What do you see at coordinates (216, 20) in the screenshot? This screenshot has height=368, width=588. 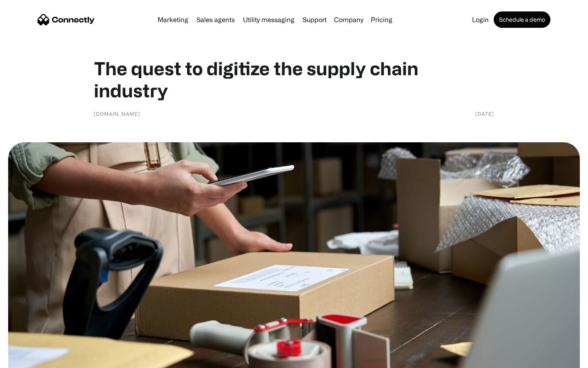 I see `a: Sales agents` at bounding box center [216, 20].